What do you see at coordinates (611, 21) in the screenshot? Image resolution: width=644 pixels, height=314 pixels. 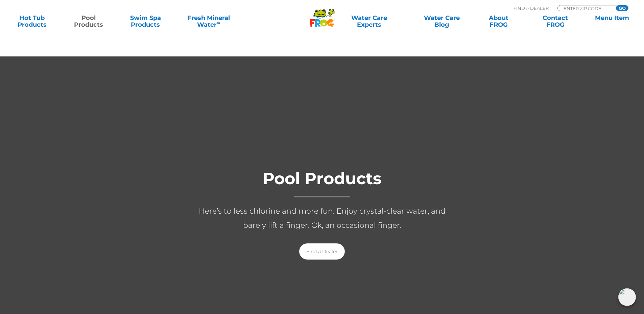 I see `a: Menu Item` at bounding box center [611, 21].